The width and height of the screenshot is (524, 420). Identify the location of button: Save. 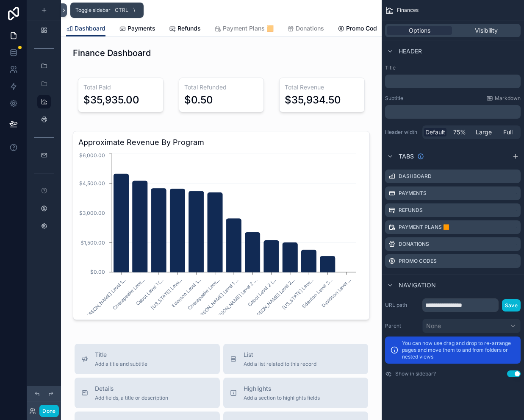
(512, 305).